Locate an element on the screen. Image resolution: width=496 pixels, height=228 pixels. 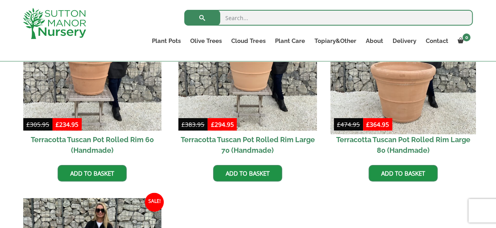
span: Sale! is located at coordinates (154, 202).